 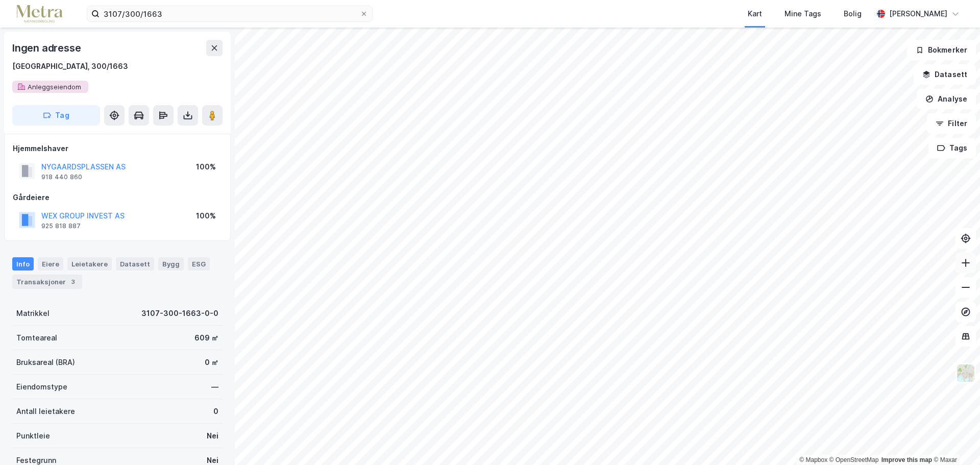 What do you see at coordinates (216, 411) in the screenshot?
I see `div: 0` at bounding box center [216, 411].